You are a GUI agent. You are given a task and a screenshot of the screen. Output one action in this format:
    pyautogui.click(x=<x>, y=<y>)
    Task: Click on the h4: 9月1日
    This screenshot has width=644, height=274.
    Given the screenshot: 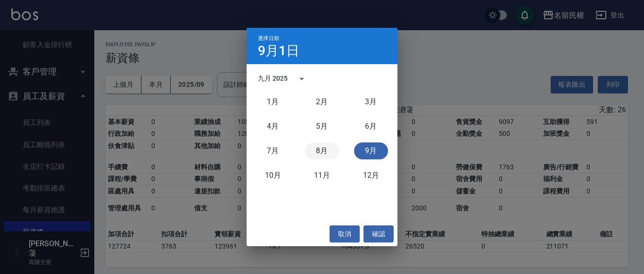 What is the action you would take?
    pyautogui.click(x=279, y=51)
    